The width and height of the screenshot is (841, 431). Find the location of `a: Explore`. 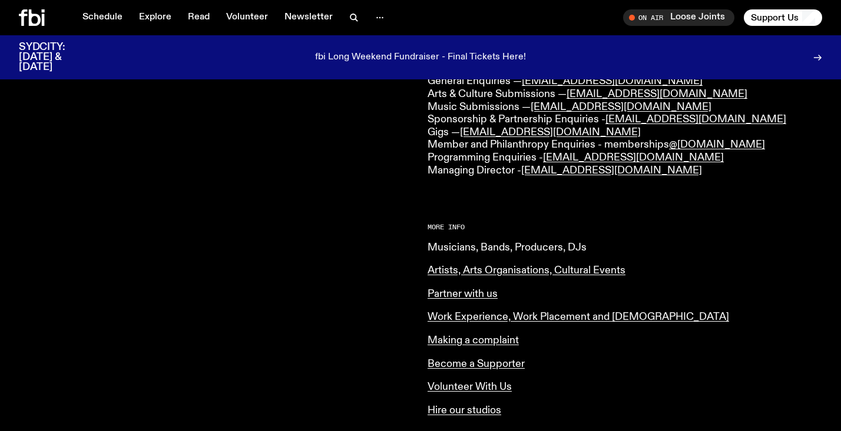

a: Explore is located at coordinates (155, 18).